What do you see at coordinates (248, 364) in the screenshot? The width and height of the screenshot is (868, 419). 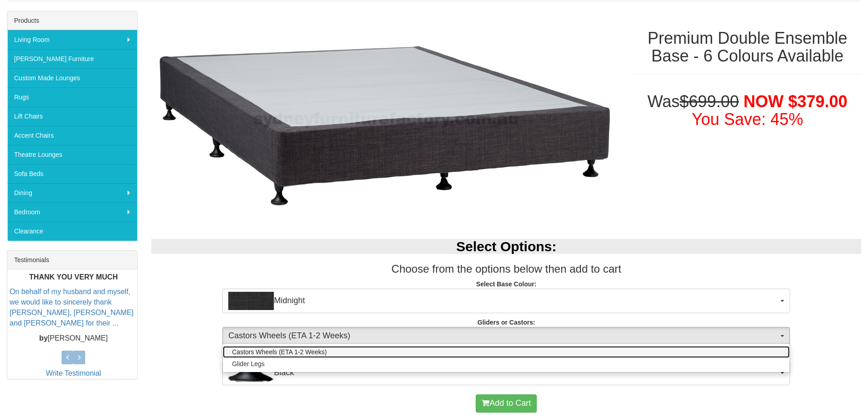 I see `span: Glider Legs` at bounding box center [248, 364].